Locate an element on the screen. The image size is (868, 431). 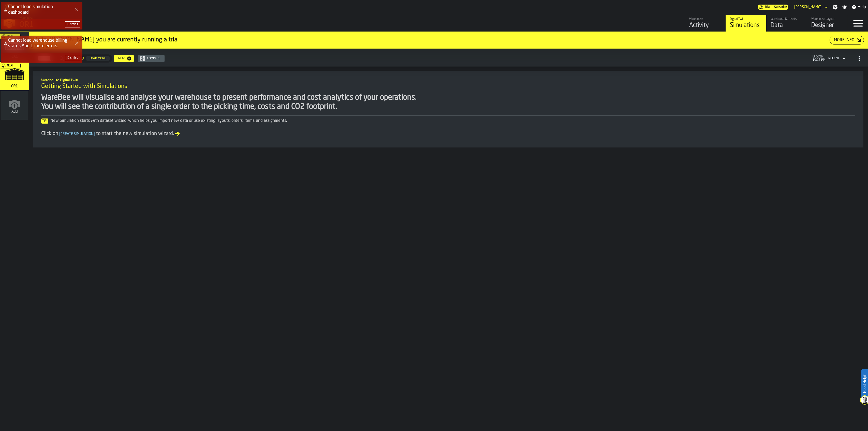
span: And 1 more errors. is located at coordinates (40, 46).